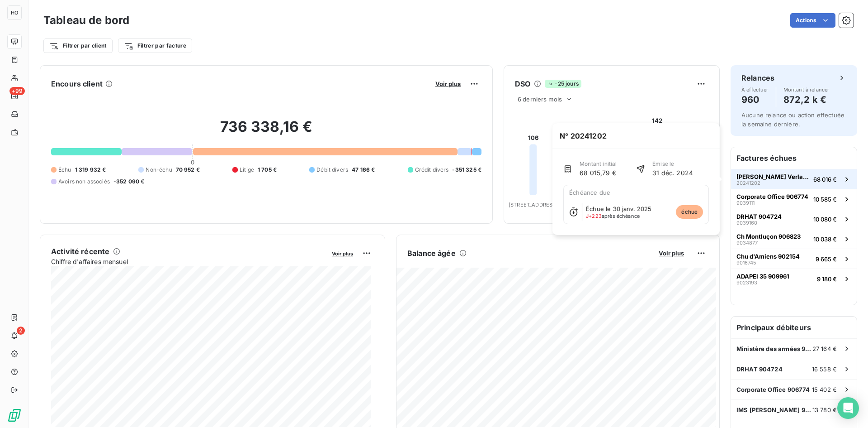 This screenshot has height=428, width=868. Describe the element at coordinates (673, 172) in the screenshot. I see `span: 31 déc. 2024` at that location.